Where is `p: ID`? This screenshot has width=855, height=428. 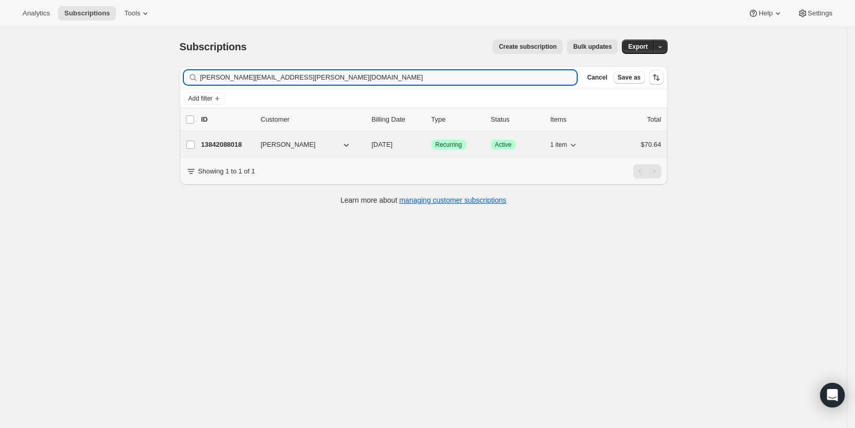 p: ID is located at coordinates (227, 120).